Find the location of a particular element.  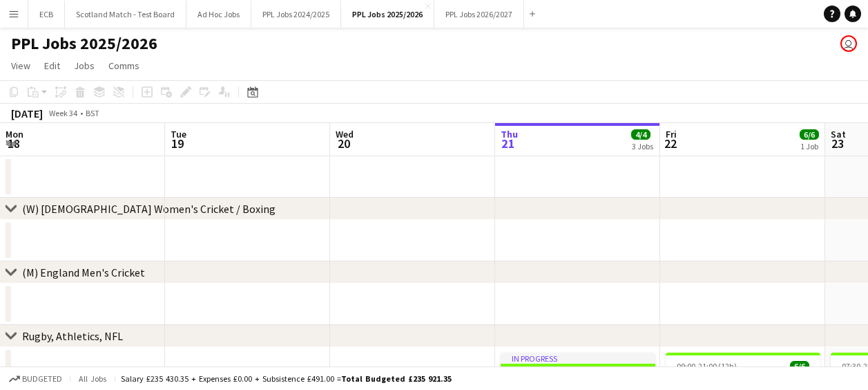

span: Total Budgeted £235 921.35 is located at coordinates (396, 378).